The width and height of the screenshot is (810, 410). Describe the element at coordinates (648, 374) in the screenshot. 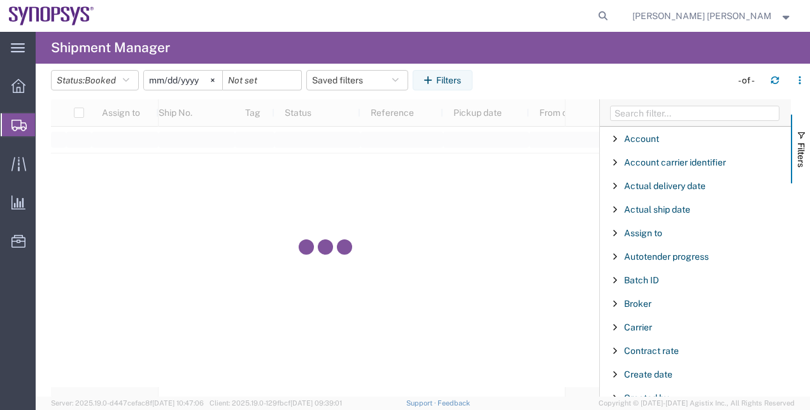

I see `span: Create date` at that location.